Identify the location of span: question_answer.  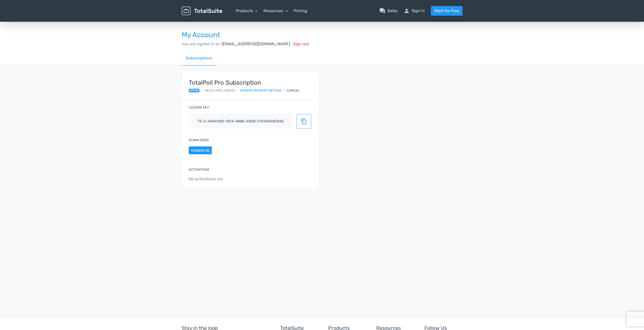
(383, 11).